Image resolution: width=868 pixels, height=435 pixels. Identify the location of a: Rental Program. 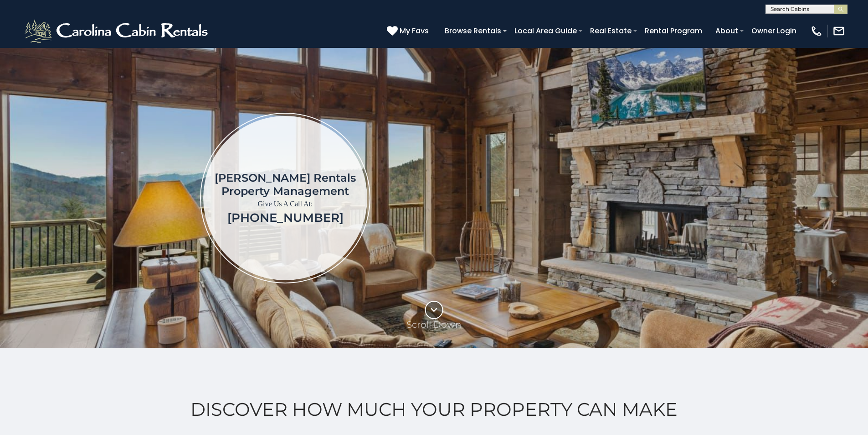
(673, 30).